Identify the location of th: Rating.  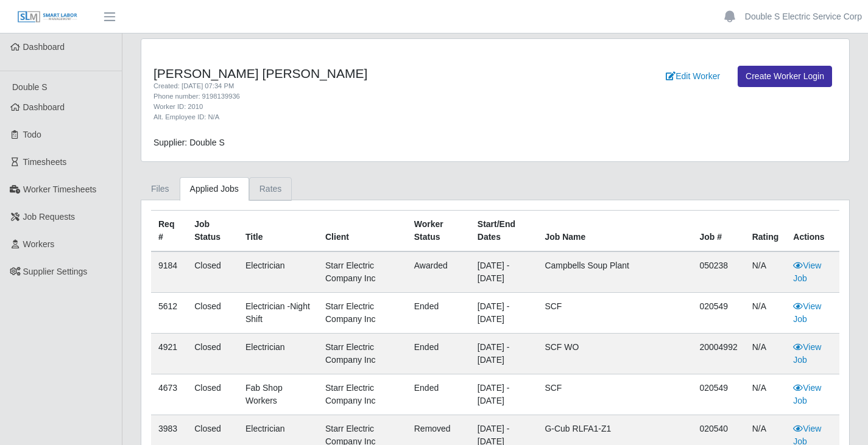
(766, 232).